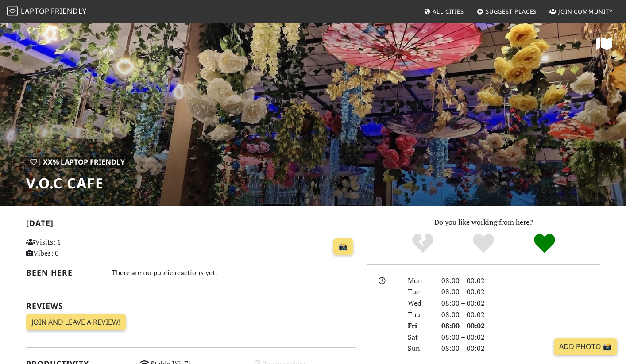  What do you see at coordinates (35, 11) in the screenshot?
I see `span: Laptop` at bounding box center [35, 11].